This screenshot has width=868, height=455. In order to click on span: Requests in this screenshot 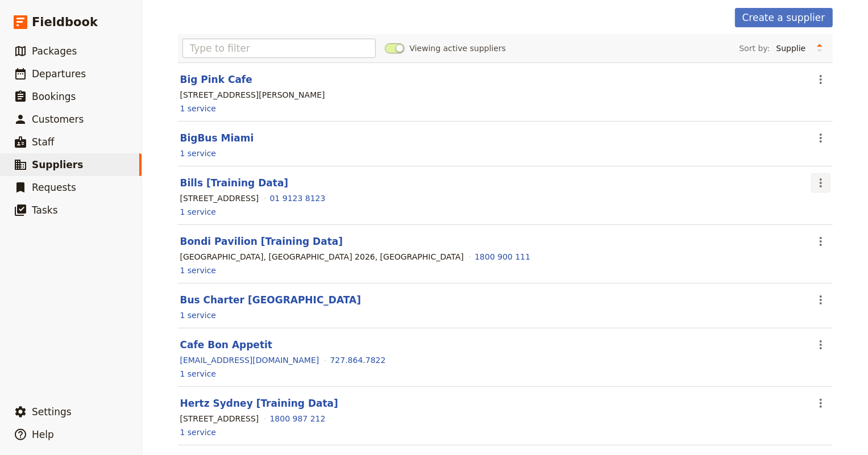, I will do `click(54, 187)`.